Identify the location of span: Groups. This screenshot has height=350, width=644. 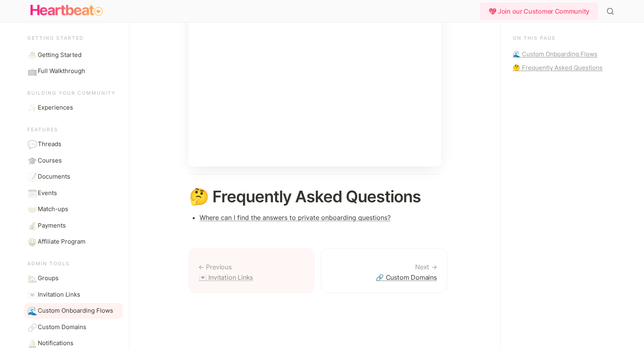
(48, 278).